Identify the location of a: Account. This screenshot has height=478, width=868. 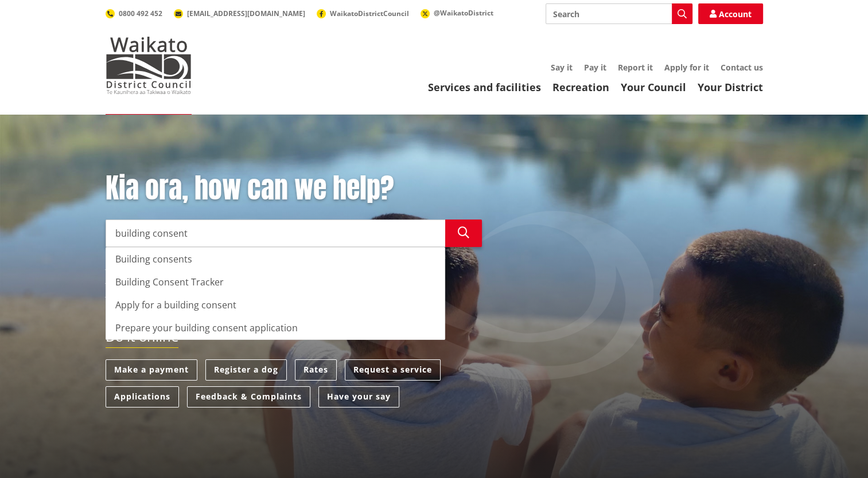
(730, 14).